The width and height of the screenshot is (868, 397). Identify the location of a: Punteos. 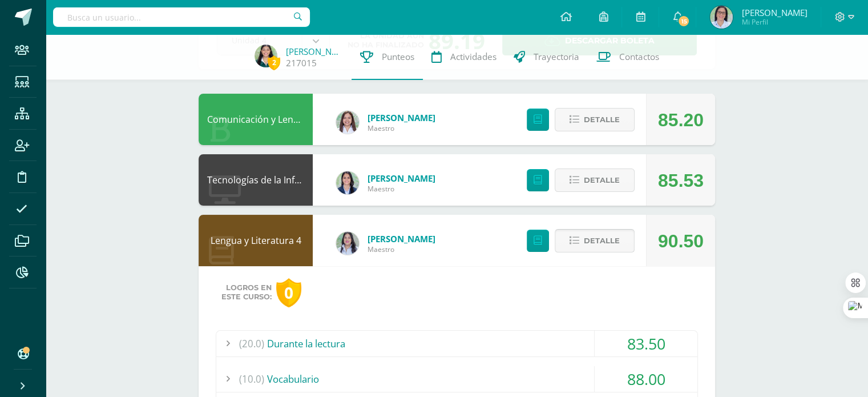
(387, 57).